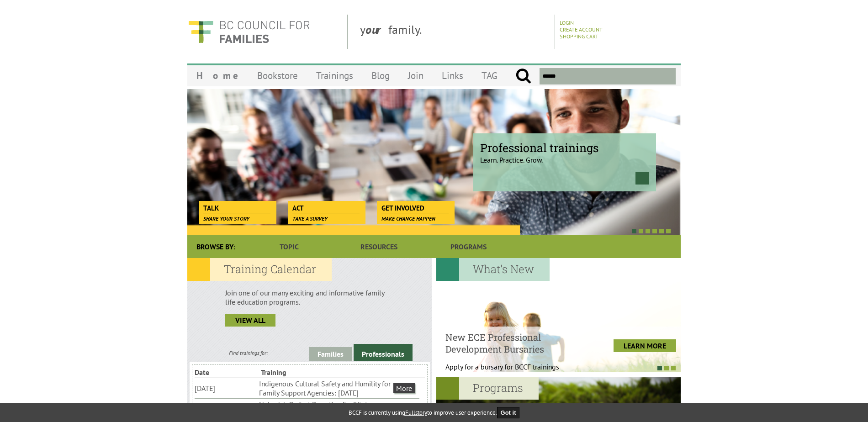 This screenshot has height=422, width=868. I want to click on a: Get Involved Make change happen, so click(414, 207).